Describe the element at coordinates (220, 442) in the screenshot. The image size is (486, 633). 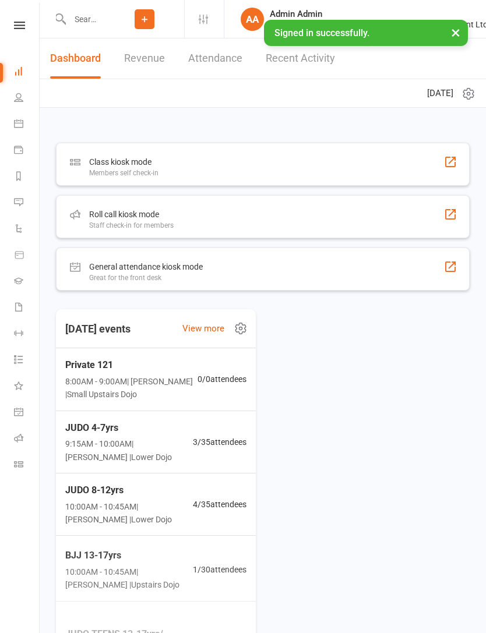
I see `span: 3 / 35 attendees` at that location.